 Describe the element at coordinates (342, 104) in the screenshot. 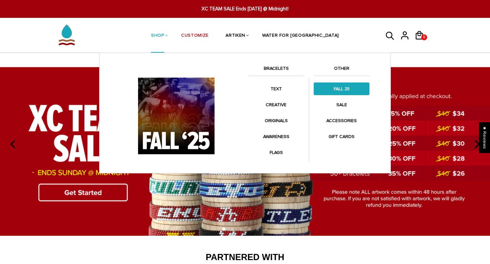

I see `a: SALE` at that location.